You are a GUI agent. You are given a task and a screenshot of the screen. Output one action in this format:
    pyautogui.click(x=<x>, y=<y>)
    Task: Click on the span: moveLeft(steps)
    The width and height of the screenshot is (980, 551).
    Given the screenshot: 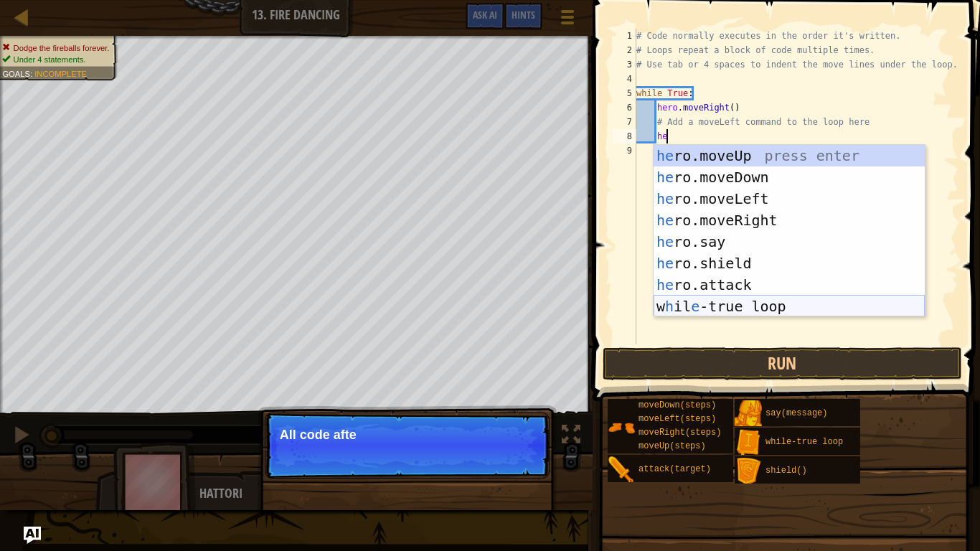 What is the action you would take?
    pyautogui.click(x=678, y=419)
    